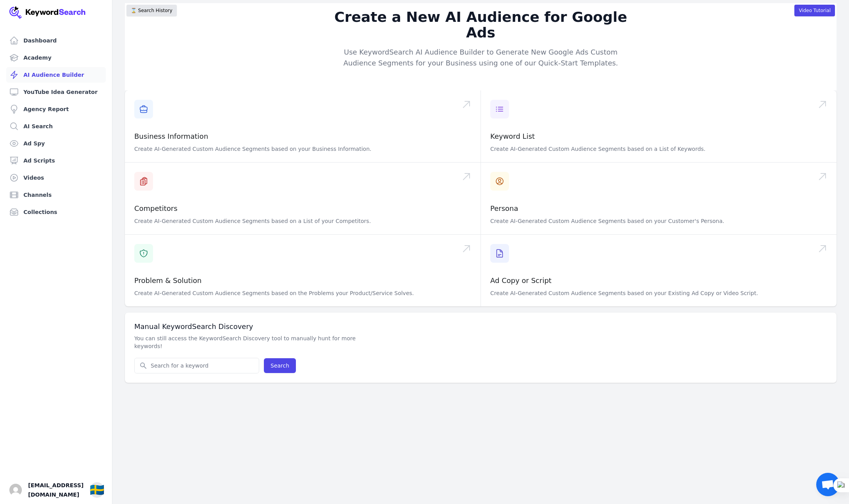  What do you see at coordinates (16, 490) in the screenshot?
I see `button: Open user button` at bounding box center [16, 490].